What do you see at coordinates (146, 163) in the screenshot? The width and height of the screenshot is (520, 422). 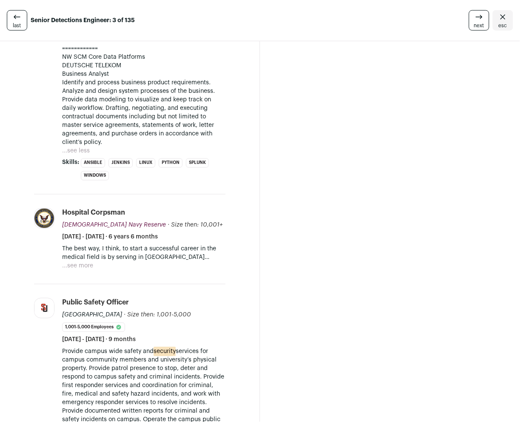 I see `li: Linux` at bounding box center [146, 163].